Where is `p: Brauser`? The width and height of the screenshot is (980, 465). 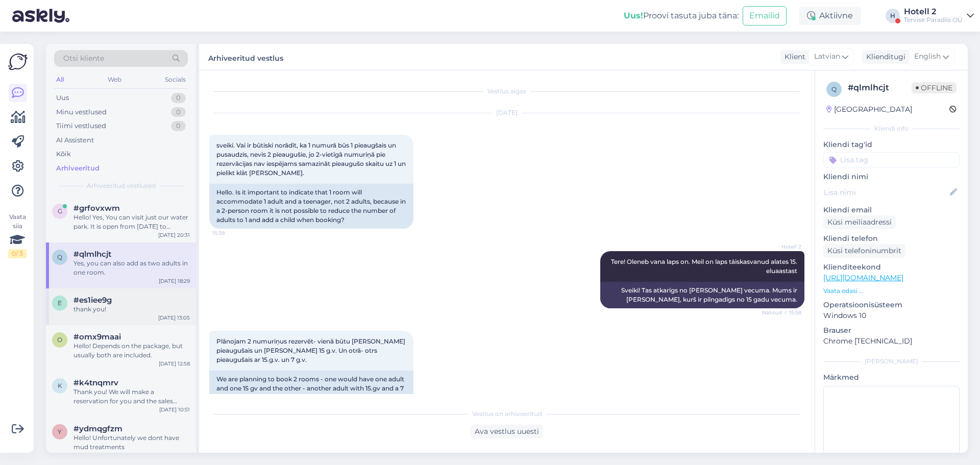 p: Brauser is located at coordinates (891, 330).